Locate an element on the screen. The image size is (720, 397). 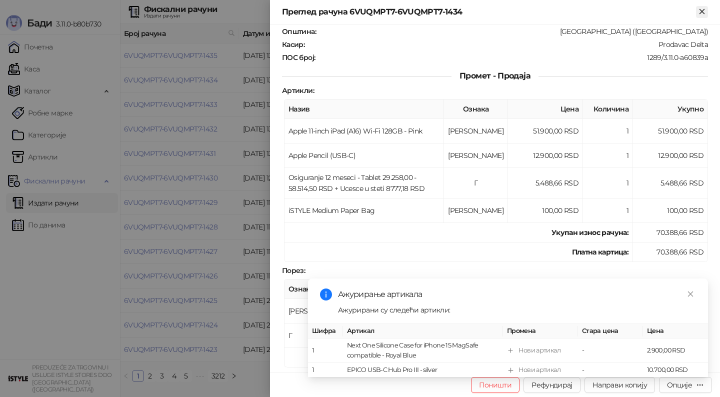
div: Ажурирани су следећи артикли: is located at coordinates (517, 310).